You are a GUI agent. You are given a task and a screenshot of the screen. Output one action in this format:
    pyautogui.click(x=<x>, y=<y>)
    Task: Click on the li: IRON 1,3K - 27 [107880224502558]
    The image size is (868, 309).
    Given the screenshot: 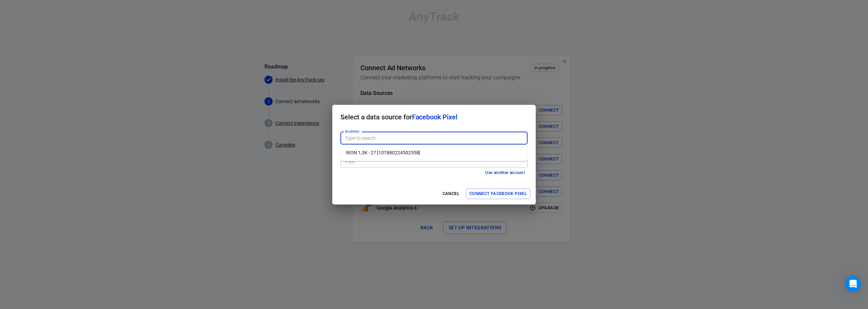 What is the action you would take?
    pyautogui.click(x=434, y=153)
    